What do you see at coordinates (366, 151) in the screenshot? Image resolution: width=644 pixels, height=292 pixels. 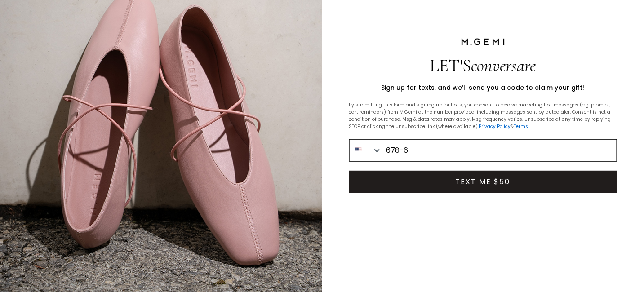 I see `button: Search Countries` at bounding box center [366, 151].